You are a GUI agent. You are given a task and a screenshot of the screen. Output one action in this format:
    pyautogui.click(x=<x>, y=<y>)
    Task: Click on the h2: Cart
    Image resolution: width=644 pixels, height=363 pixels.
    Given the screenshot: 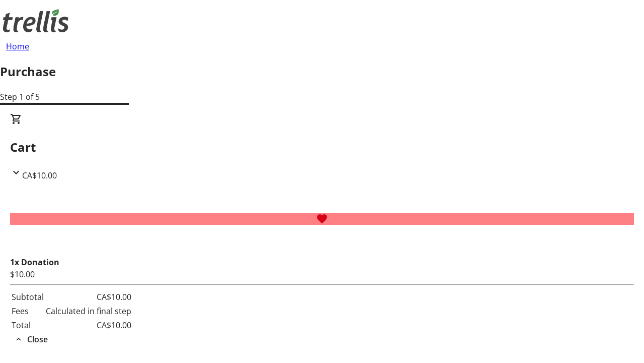 What is the action you would take?
    pyautogui.click(x=322, y=147)
    